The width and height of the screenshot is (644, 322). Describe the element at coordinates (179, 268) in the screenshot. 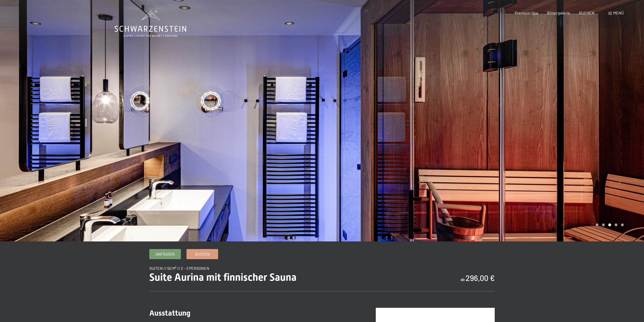

I see `span: Suiten // 50 m² // 2 - 3 Personen` at that location.